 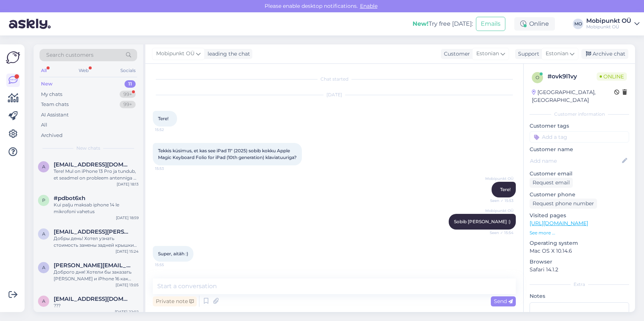 What do you see at coordinates (93, 299) in the screenshot?
I see `span: andreimaleva@gmail.com` at bounding box center [93, 299].